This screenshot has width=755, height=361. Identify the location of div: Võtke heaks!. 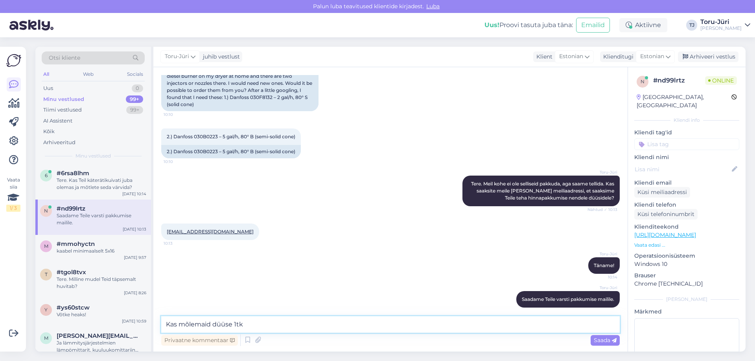
(101, 315).